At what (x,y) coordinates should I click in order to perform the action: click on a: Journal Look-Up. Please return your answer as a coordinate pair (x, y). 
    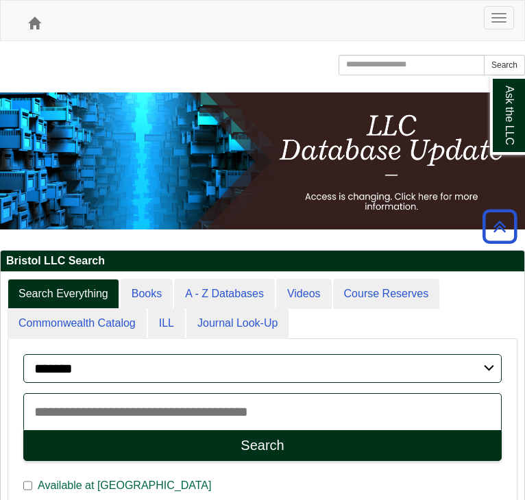
    Looking at the image, I should click on (237, 323).